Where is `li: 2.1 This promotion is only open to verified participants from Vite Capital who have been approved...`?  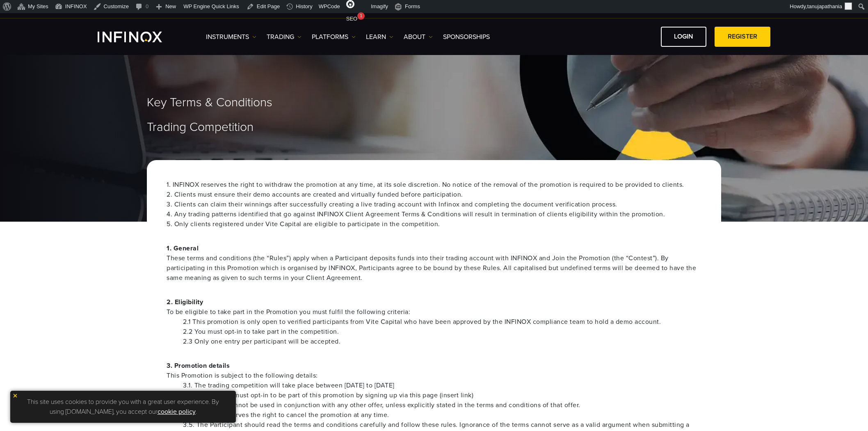 li: 2.1 This promotion is only open to verified participants from Vite Capital who have been approved... is located at coordinates (442, 322).